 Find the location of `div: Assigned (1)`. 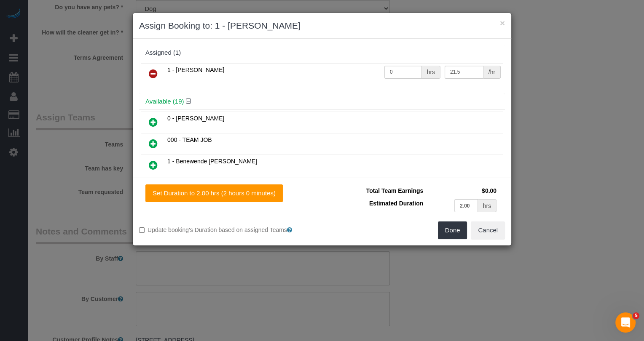

div: Assigned (1) is located at coordinates (322, 52).